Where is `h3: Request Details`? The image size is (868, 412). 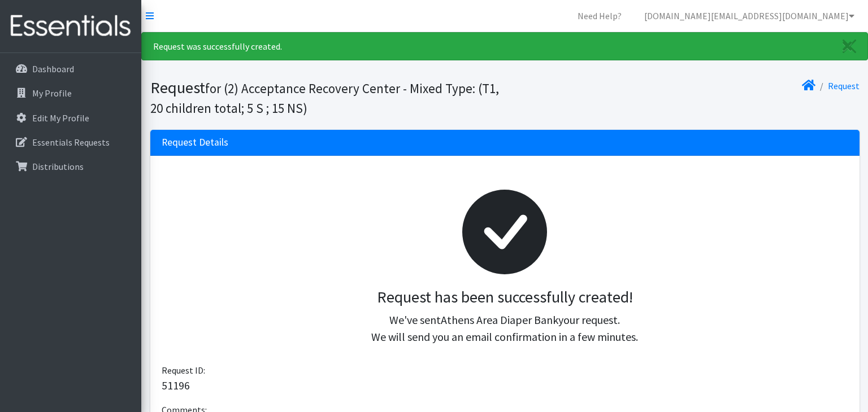
h3: Request Details is located at coordinates (195, 142).